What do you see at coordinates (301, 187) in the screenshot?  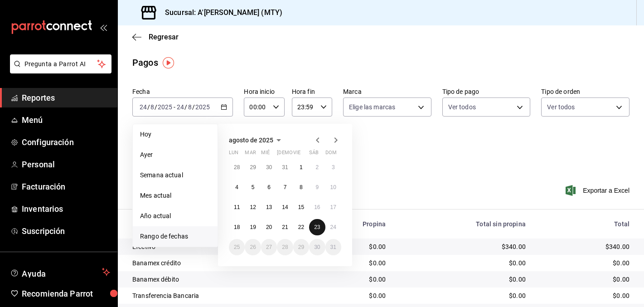 I see `abbr: 8 de agosto de 2025` at bounding box center [301, 187].